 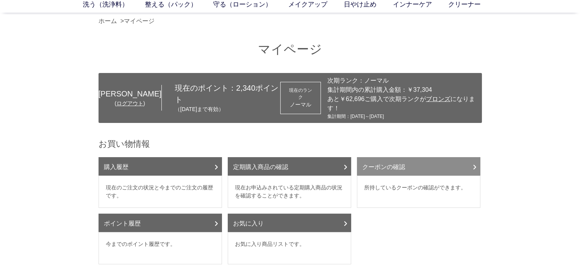 What do you see at coordinates (160, 223) in the screenshot?
I see `a: ポイント履歴` at bounding box center [160, 223].